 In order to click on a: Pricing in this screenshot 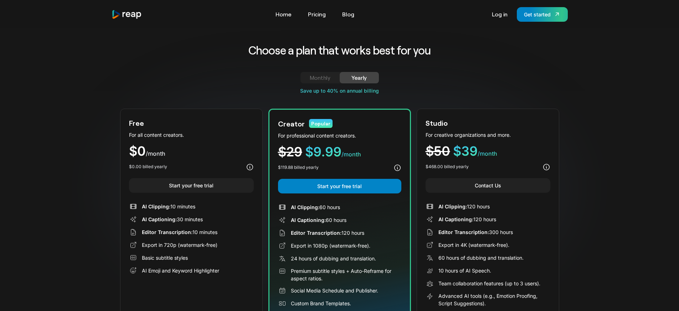, I will do `click(317, 14)`.